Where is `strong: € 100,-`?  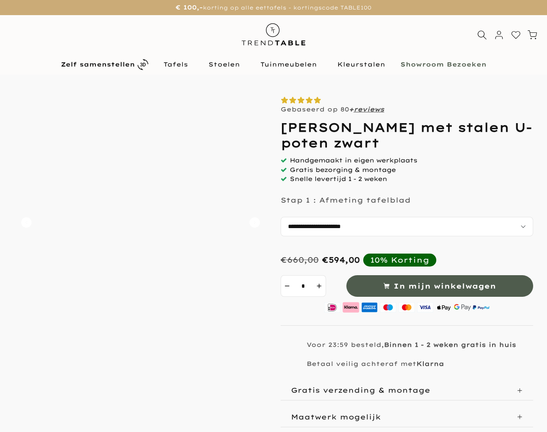 strong: € 100,- is located at coordinates (189, 7).